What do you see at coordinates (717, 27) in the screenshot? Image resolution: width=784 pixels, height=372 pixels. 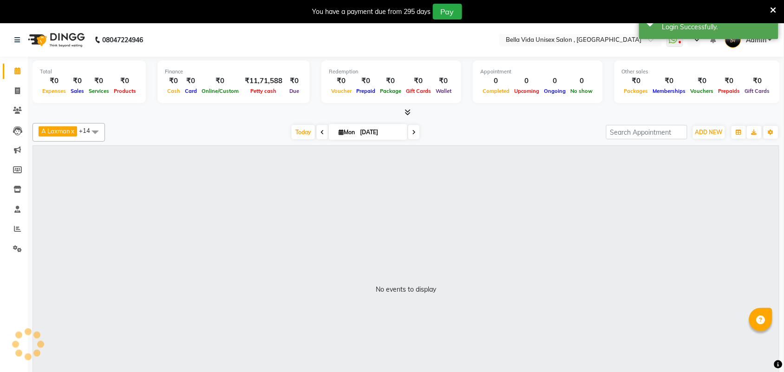 I see `div: Login Successfully.` at bounding box center [717, 27].